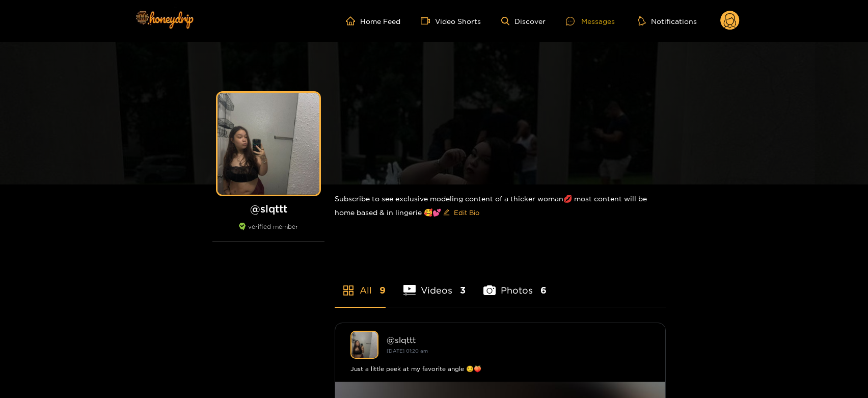  I want to click on button: Notifications, so click(667, 21).